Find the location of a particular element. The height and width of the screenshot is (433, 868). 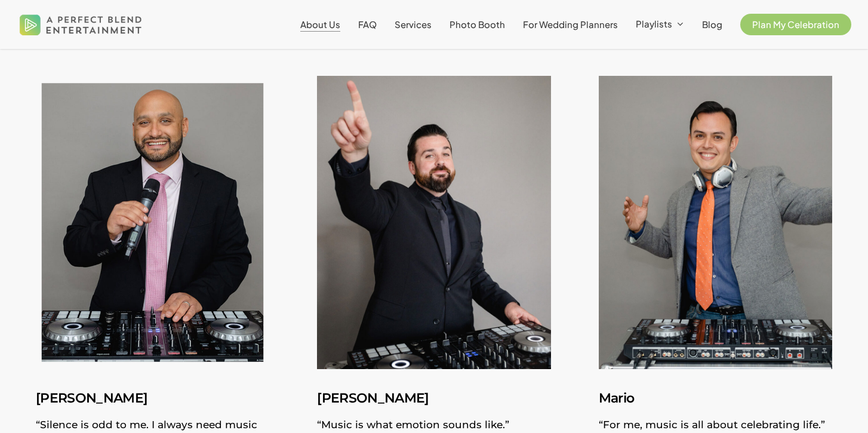

a: Photo Booth is located at coordinates (477, 24).